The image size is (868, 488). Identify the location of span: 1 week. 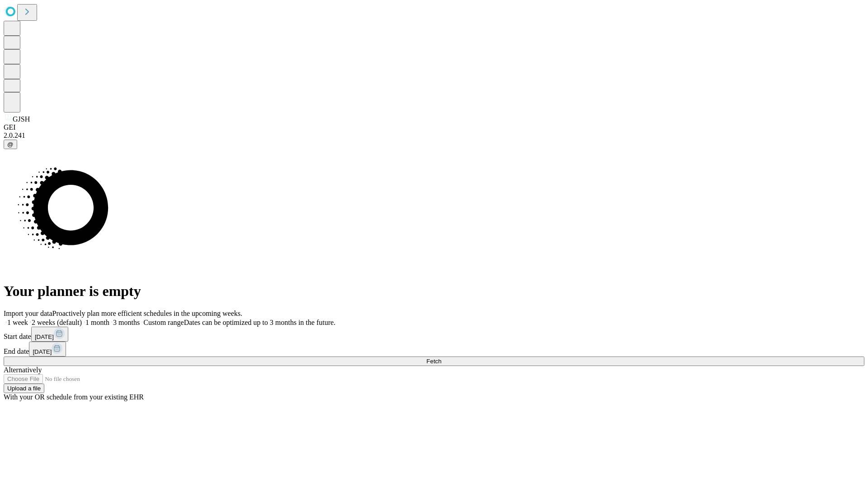
(18, 322).